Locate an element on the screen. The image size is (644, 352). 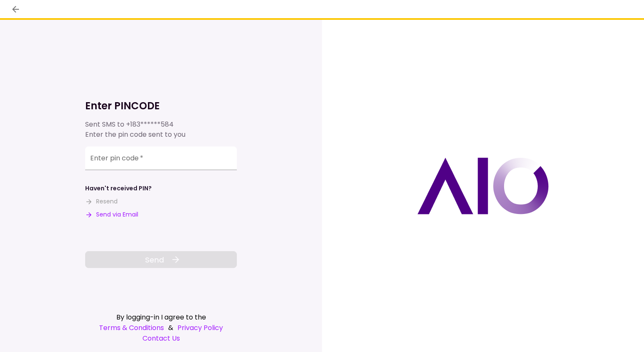
div: Sent SMS to Enter the pin code sent to you is located at coordinates (161, 129).